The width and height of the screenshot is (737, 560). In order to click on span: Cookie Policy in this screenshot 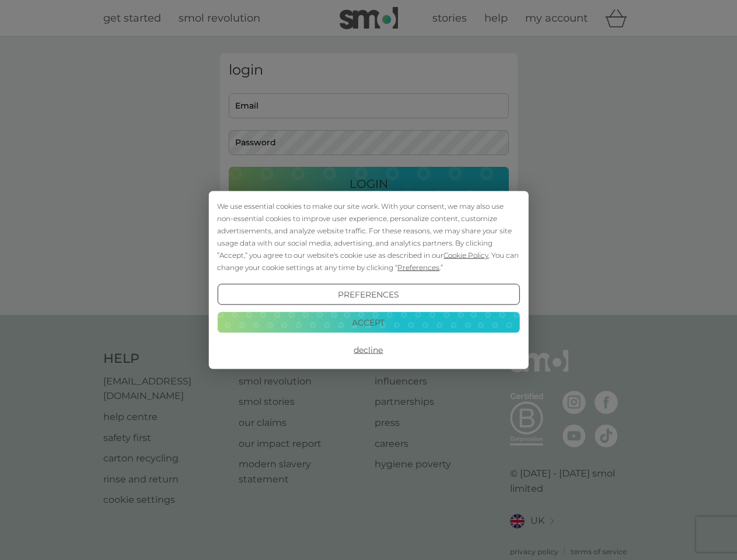, I will do `click(465, 255)`.